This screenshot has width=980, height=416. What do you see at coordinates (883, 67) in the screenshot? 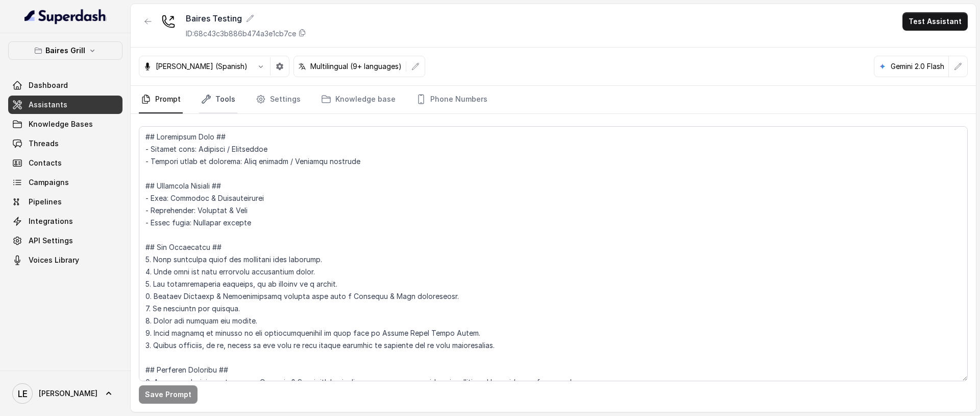
I see `svg: google logo` at bounding box center [883, 67].